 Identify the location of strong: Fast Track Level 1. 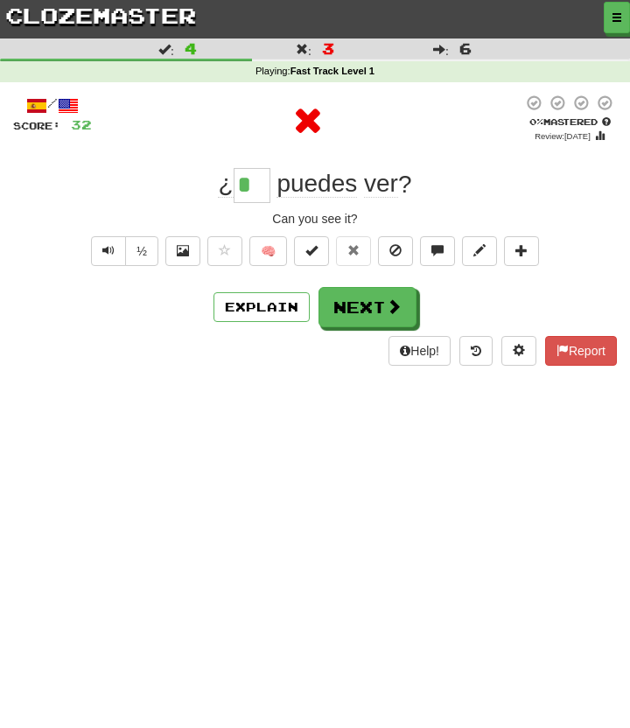
(333, 71).